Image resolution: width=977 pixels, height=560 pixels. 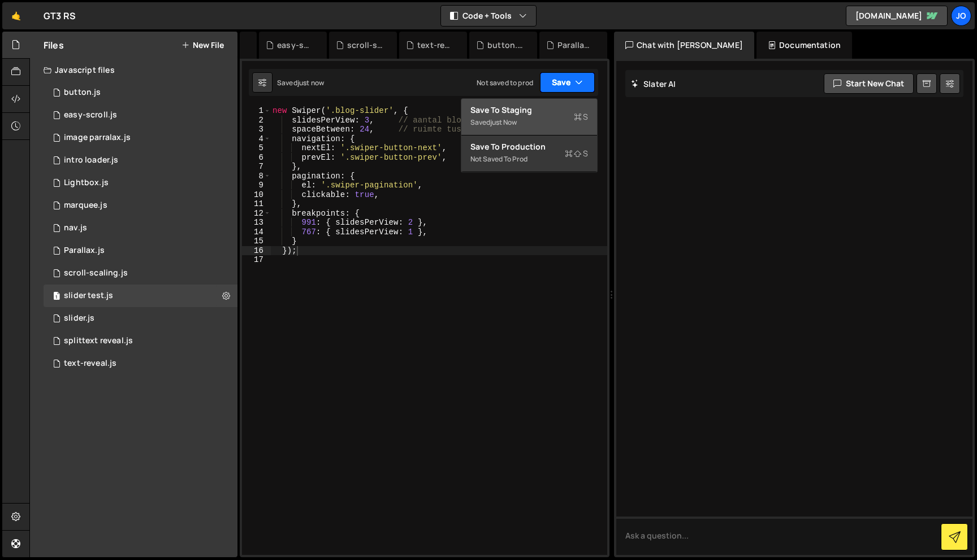 I want to click on div: Documentation, so click(x=804, y=45).